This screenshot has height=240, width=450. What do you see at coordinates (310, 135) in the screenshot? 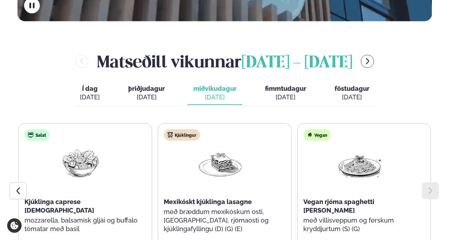
I see `img: Vegan.svg` at bounding box center [310, 135].